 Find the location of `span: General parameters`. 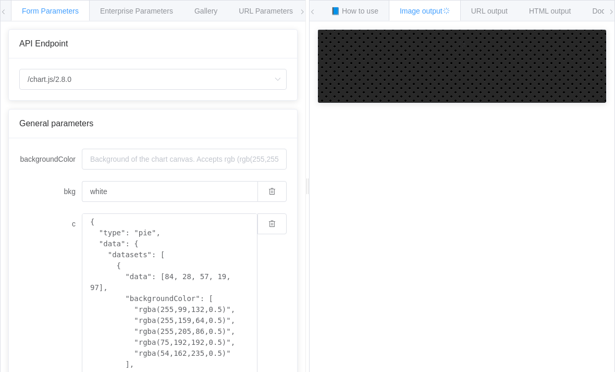

span: General parameters is located at coordinates (56, 123).